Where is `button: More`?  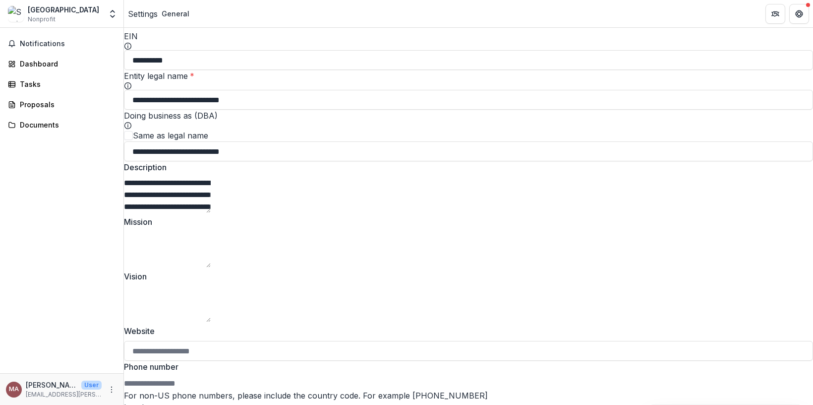
button: More is located at coordinates (112, 389).